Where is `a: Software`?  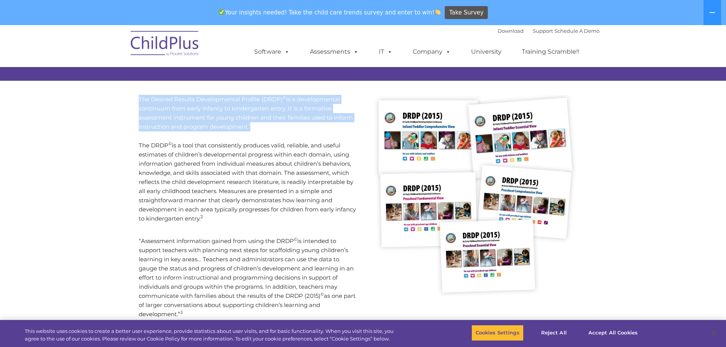 a: Software is located at coordinates (272, 52).